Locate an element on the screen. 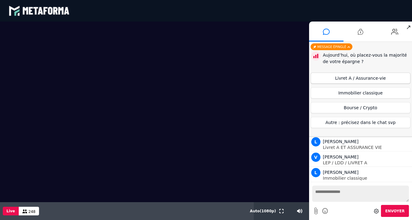 This screenshot has height=220, width=412. span: Auto ( 1080 p) is located at coordinates (263, 211).